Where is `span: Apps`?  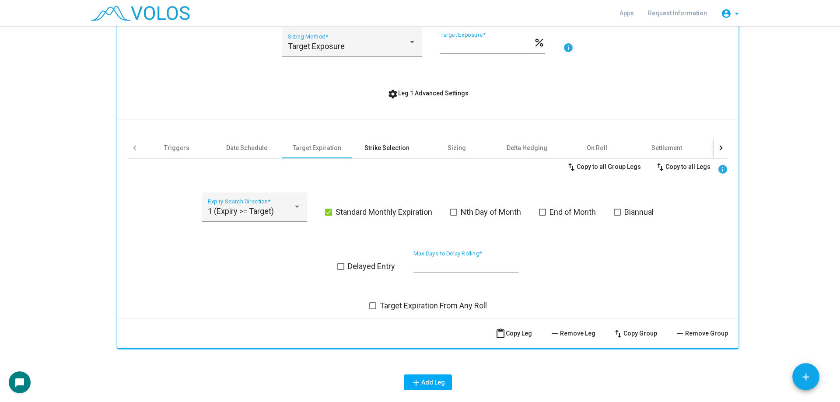 span: Apps is located at coordinates (627, 13).